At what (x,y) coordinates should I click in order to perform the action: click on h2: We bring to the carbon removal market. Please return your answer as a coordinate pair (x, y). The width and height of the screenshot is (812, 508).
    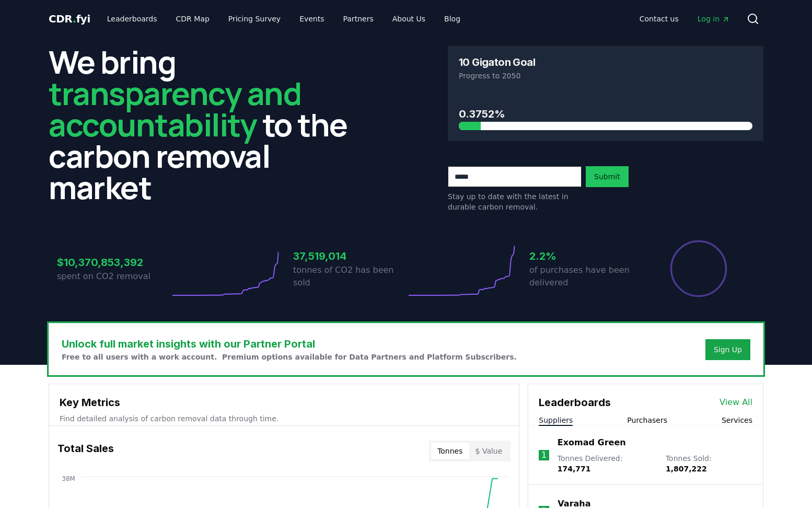
    Looking at the image, I should click on (207, 125).